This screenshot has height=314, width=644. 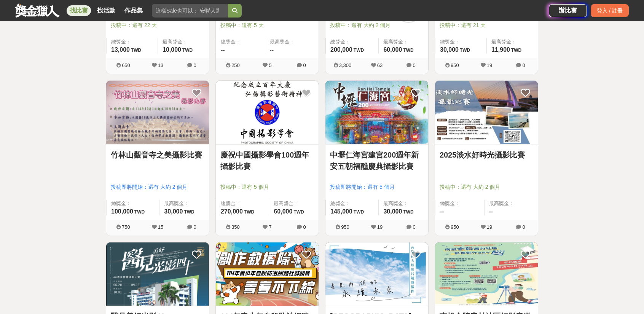 What do you see at coordinates (341, 49) in the screenshot?
I see `span: 200,000` at bounding box center [341, 49].